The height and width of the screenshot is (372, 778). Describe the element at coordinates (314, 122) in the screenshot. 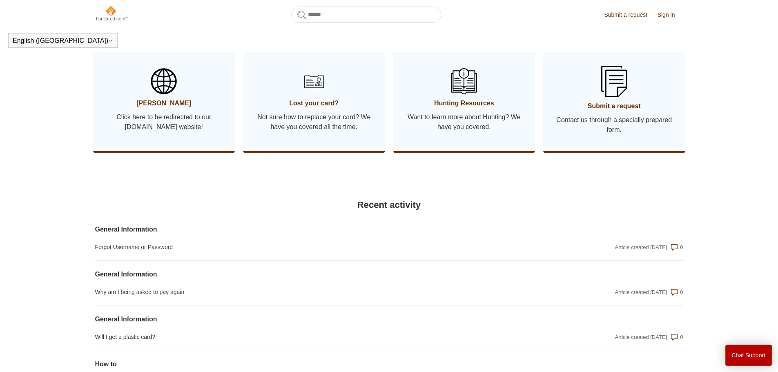

I see `span: Not sure how to replace your card? We have you covered all the time.` at that location.